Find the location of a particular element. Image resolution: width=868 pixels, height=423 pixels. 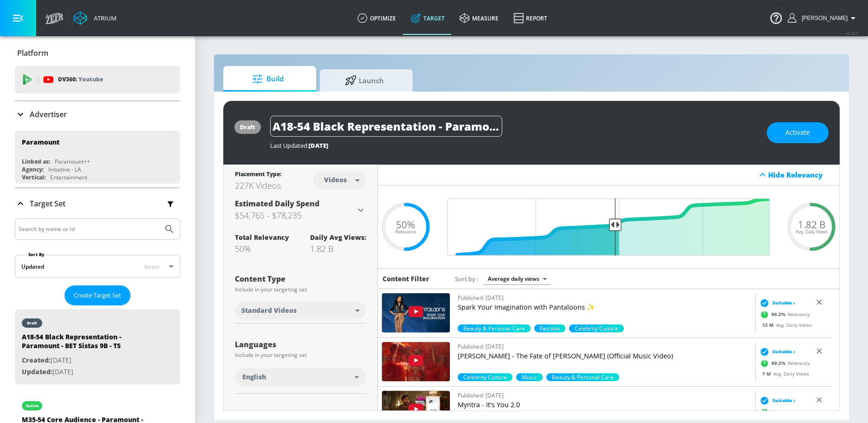

div: Paramount++ is located at coordinates (72, 161).